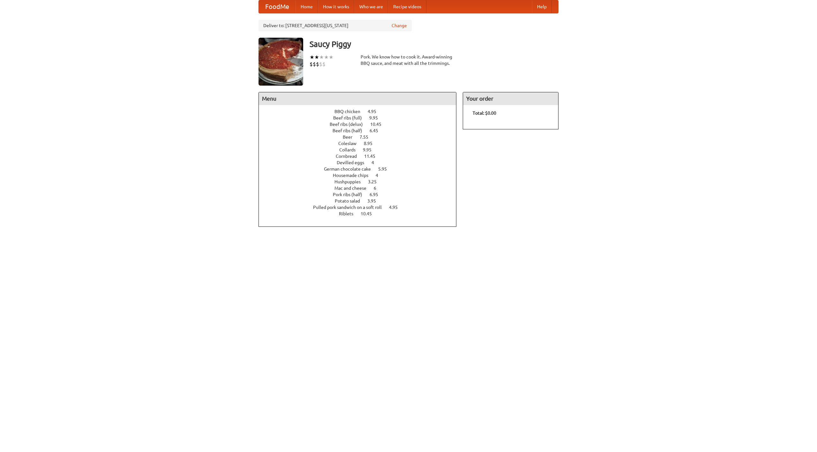 This screenshot has height=452, width=817. Describe the element at coordinates (351, 182) in the screenshot. I see `span: Hushpuppies` at that location.